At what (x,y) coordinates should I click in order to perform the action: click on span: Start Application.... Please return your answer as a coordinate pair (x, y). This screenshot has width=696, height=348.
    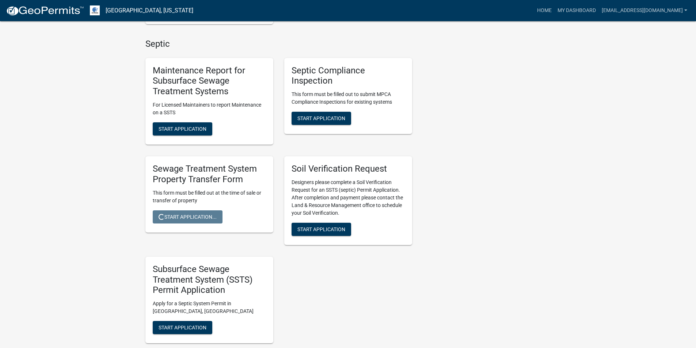
    Looking at the image, I should click on (187, 217).